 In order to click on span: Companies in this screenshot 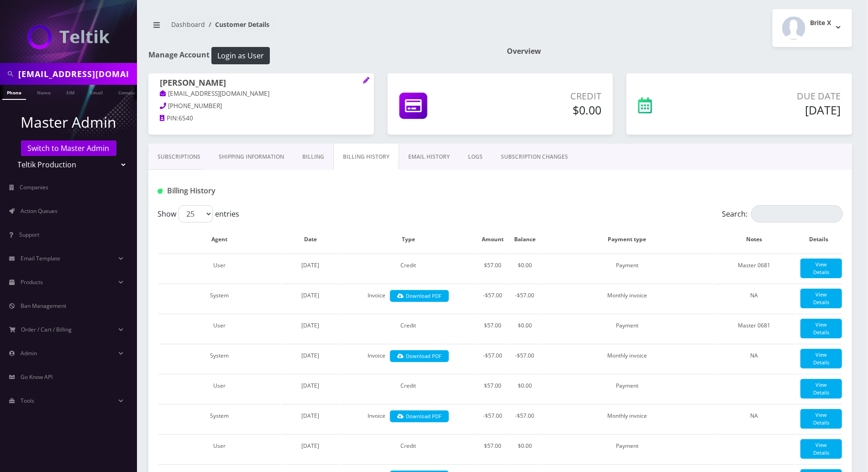, I will do `click(35, 187)`.